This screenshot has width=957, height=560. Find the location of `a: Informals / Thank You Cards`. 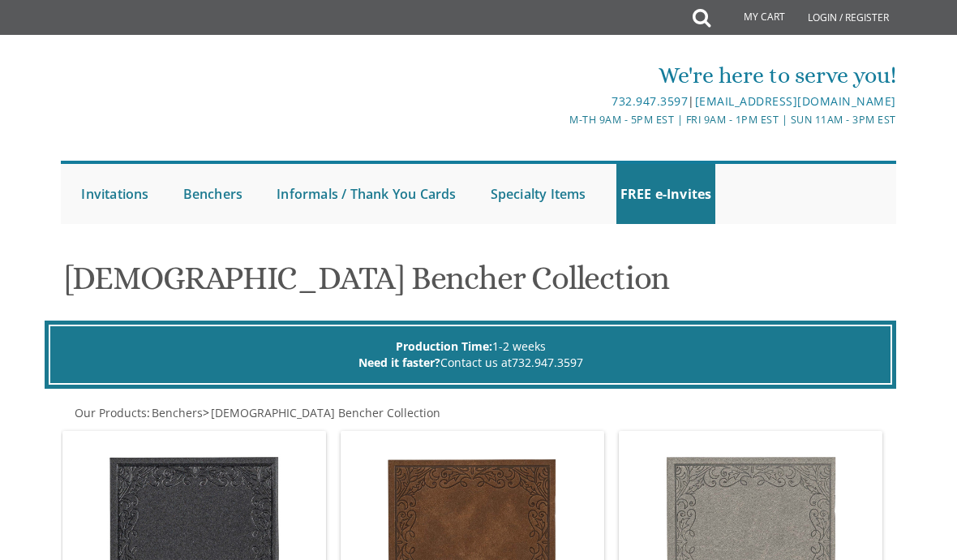

a: Informals / Thank You Cards is located at coordinates (366, 194).